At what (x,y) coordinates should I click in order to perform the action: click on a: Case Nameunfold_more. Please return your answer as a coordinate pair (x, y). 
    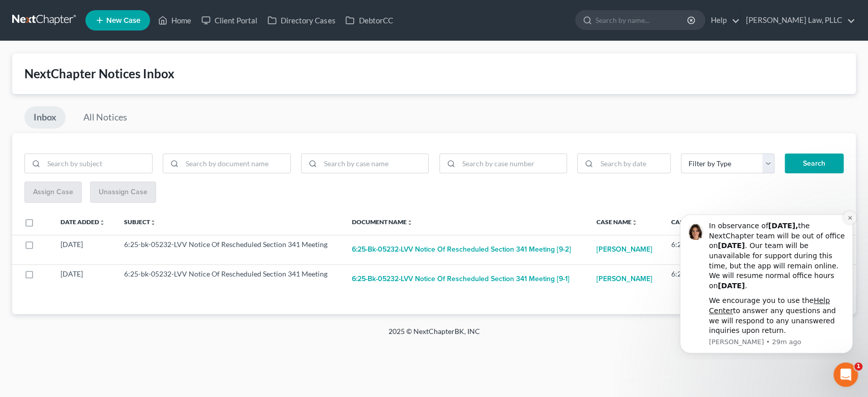
    Looking at the image, I should click on (617, 221).